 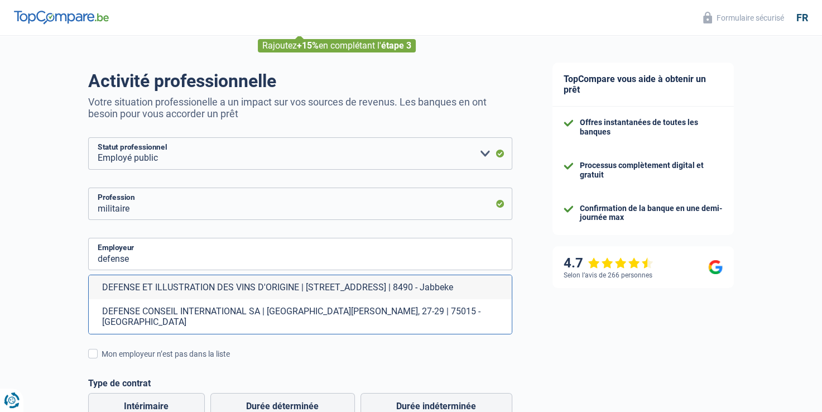 What do you see at coordinates (307, 354) in the screenshot?
I see `div: Mon employeur n’est pas dans la liste` at bounding box center [307, 354].